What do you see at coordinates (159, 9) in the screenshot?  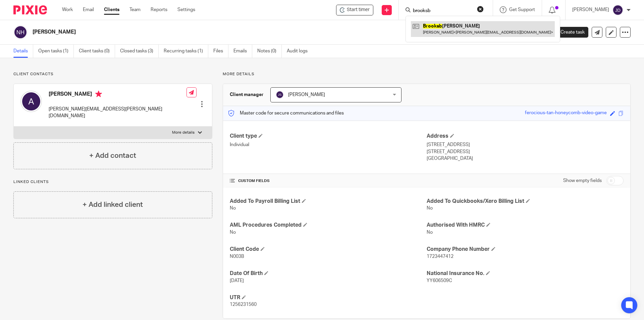 I see `a: Reports` at bounding box center [159, 9].